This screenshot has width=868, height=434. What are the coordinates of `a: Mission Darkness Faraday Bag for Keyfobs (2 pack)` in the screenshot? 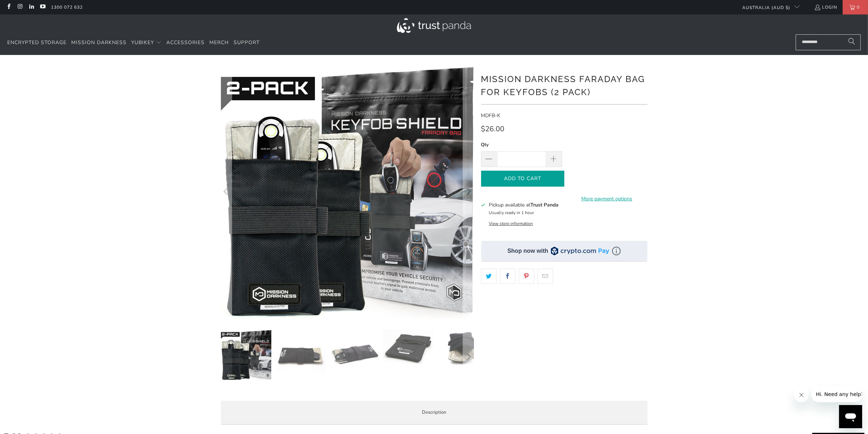 It's located at (347, 192).